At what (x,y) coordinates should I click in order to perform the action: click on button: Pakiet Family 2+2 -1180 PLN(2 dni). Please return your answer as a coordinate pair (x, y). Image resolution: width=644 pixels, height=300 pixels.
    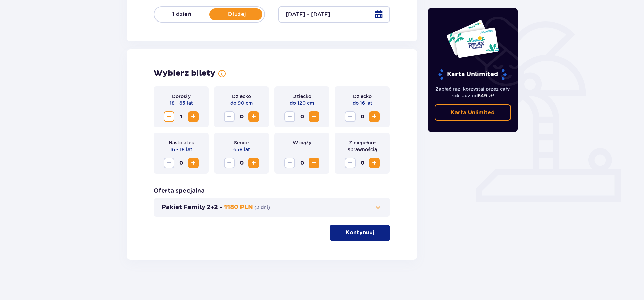
    Looking at the image, I should click on (272, 207).